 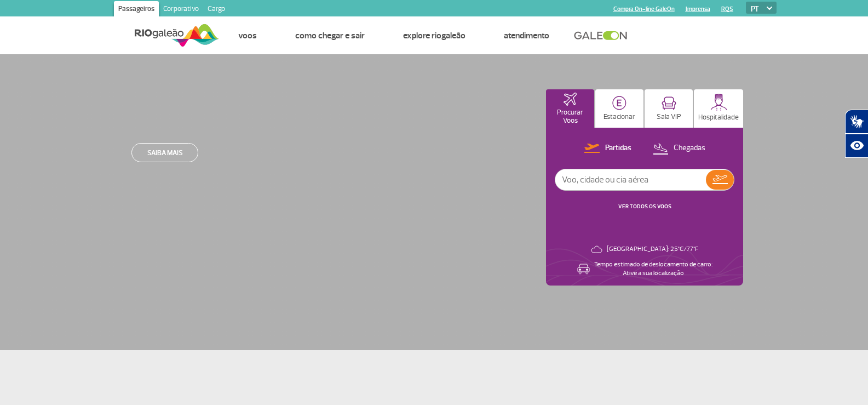 I want to click on button: Abrir recursos assistivos., so click(x=857, y=146).